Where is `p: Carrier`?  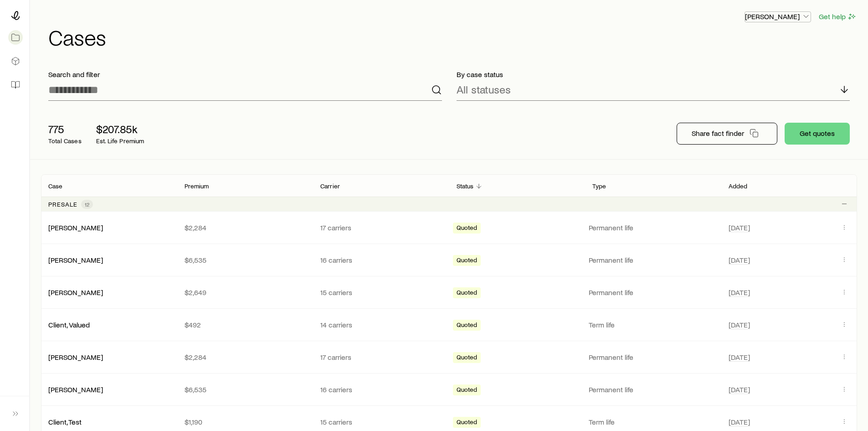
p: Carrier is located at coordinates (330, 186).